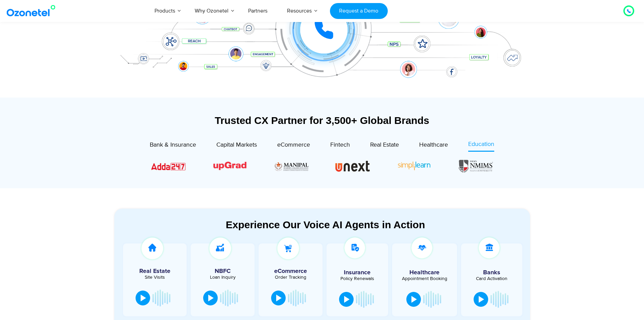  Describe the element at coordinates (294, 146) in the screenshot. I see `a: eCommerce` at that location.